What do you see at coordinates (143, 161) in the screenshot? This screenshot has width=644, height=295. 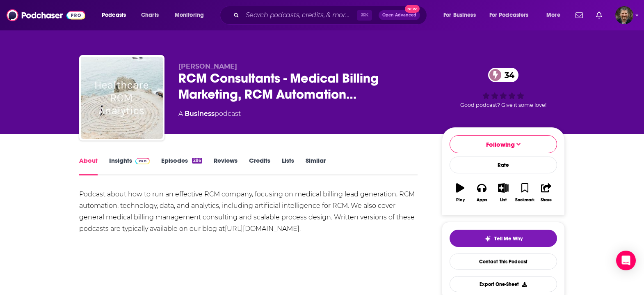 I see `img: Podchaser Pro` at bounding box center [143, 161].